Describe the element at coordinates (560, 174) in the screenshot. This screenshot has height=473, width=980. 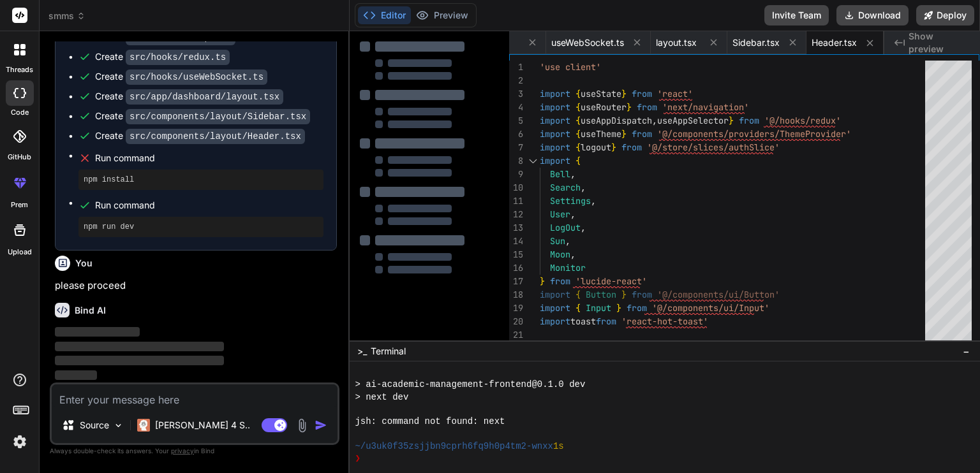
I see `span: Bell` at that location.